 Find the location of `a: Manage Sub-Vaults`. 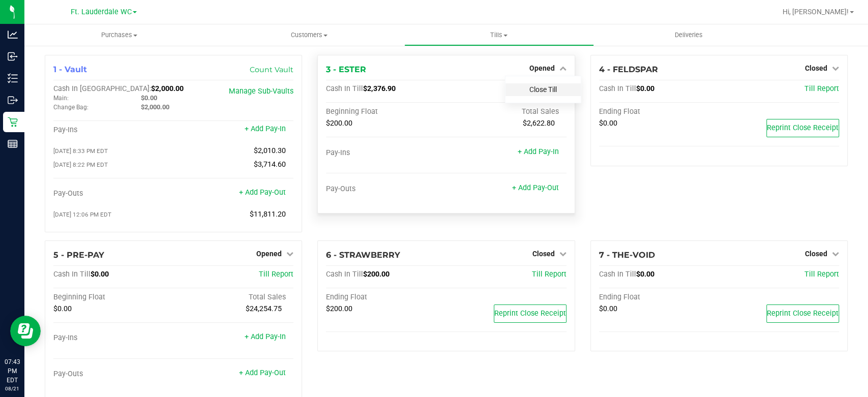

a: Manage Sub-Vaults is located at coordinates (261, 91).